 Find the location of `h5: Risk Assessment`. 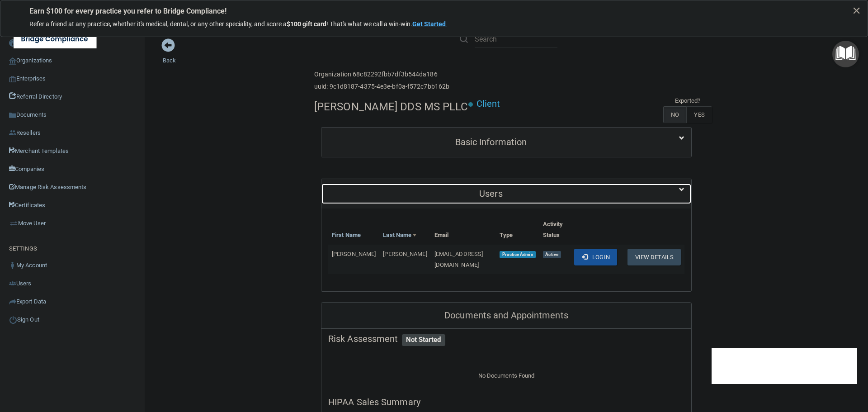

h5: Risk Assessment is located at coordinates (507, 339).